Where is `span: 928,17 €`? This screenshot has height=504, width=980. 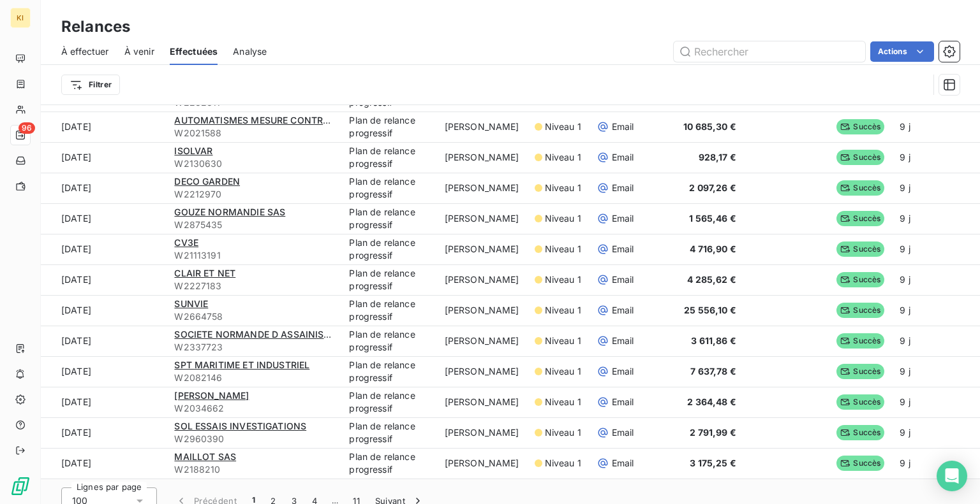
span: 928,17 € is located at coordinates (717, 157).